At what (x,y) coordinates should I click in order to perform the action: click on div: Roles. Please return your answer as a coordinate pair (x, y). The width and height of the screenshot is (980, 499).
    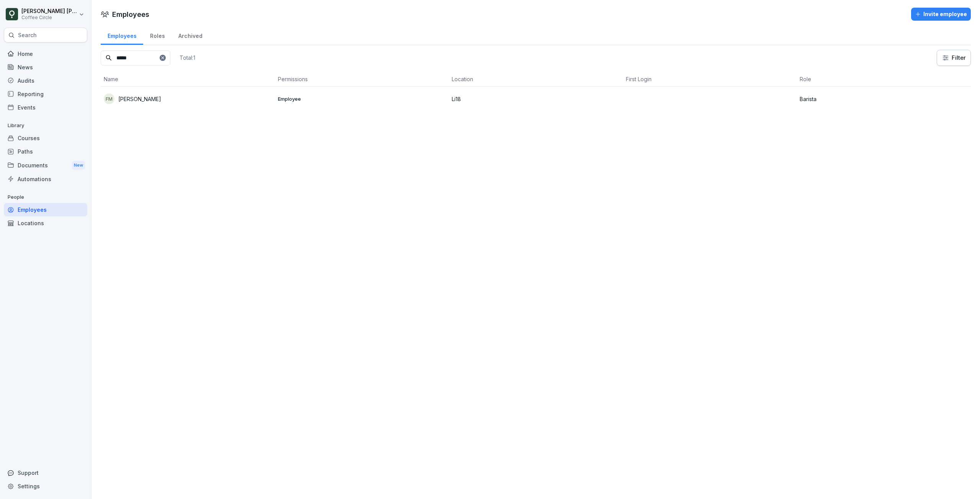
    Looking at the image, I should click on (158, 35).